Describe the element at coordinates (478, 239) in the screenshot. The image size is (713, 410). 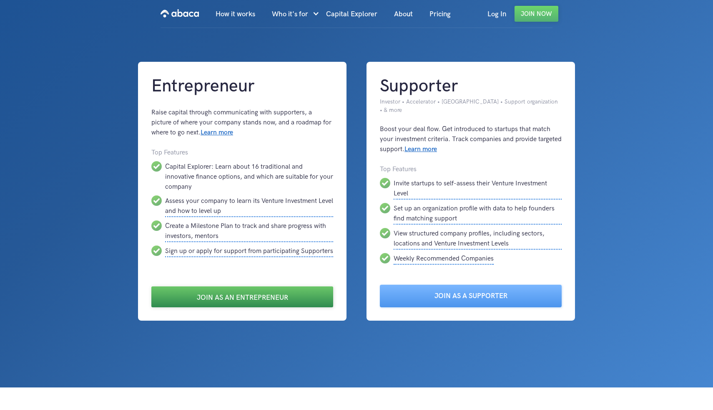
I see `div: View structured company profiles, including sectors, locations and Venture Investment Levels` at that location.